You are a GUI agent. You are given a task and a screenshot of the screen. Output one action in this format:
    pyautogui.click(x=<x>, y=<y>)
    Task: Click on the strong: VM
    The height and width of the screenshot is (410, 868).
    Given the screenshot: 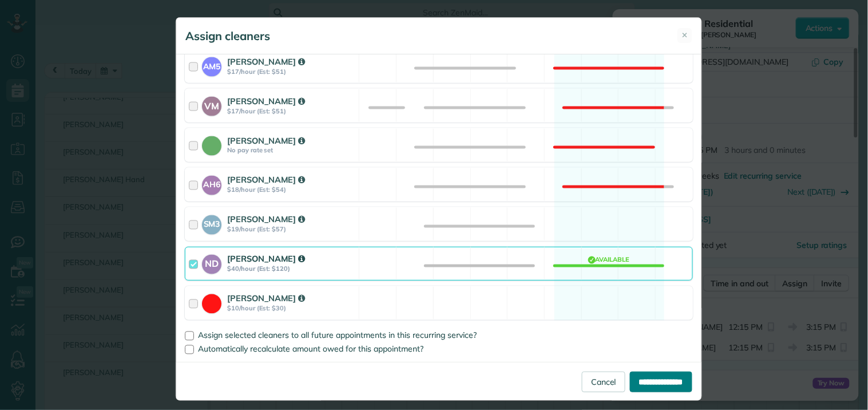 What is the action you would take?
    pyautogui.click(x=211, y=105)
    